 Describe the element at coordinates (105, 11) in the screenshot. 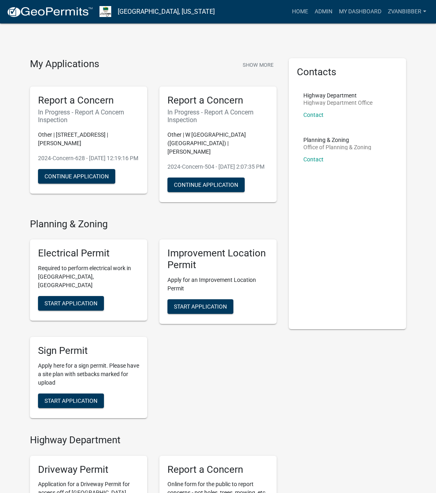

I see `img: Morgan County, Indiana` at that location.